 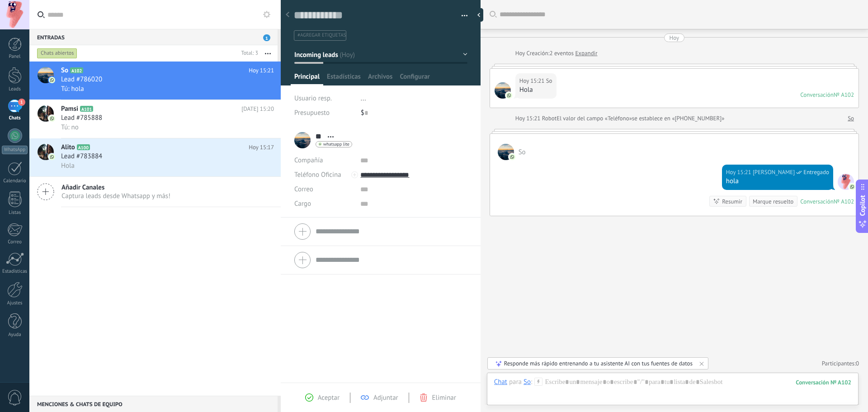 What do you see at coordinates (15, 242) in the screenshot?
I see `div: Correo` at bounding box center [15, 242].